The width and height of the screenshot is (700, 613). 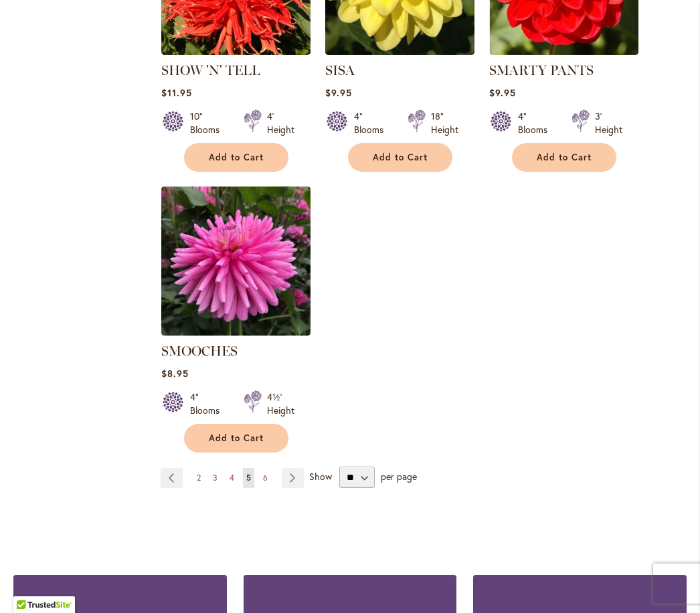 I want to click on div: 4½' Height, so click(x=280, y=404).